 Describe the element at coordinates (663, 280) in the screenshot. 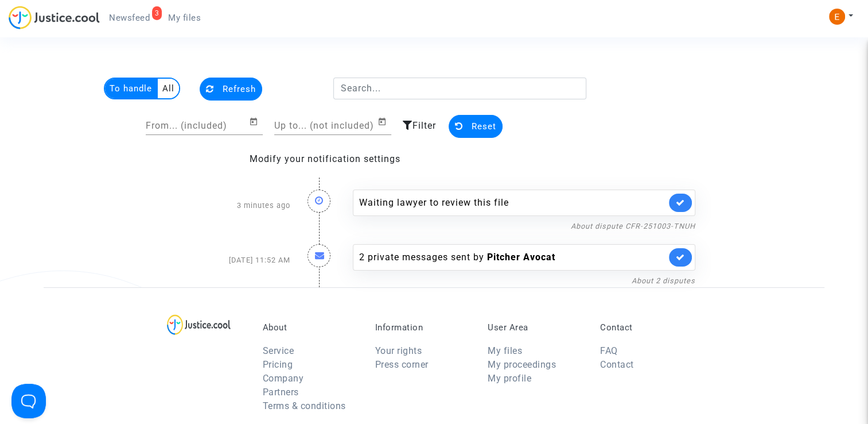

I see `a: About 2 disputes` at that location.